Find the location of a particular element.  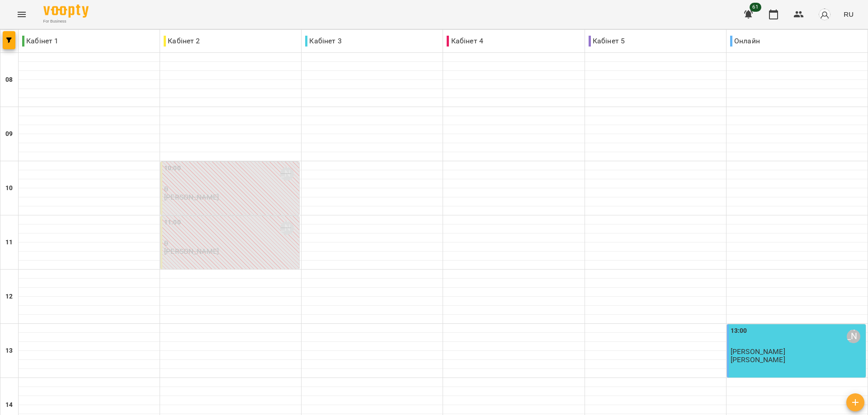

h6: 14 is located at coordinates (9, 405).